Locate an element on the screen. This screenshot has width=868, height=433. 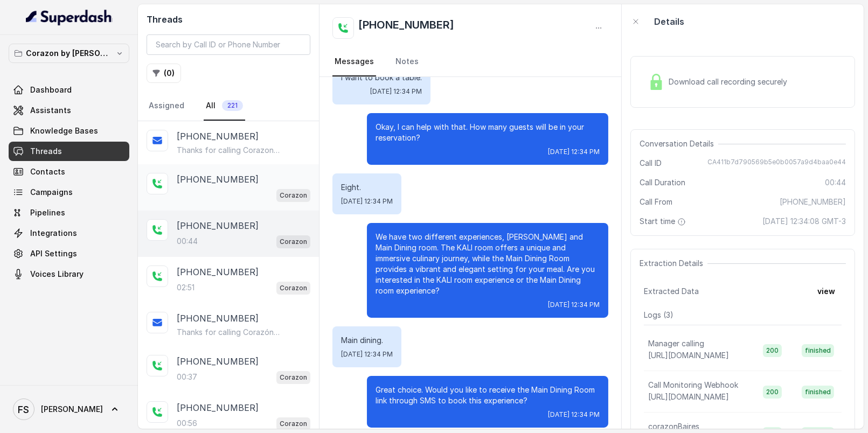
a: Assigned is located at coordinates (167, 106).